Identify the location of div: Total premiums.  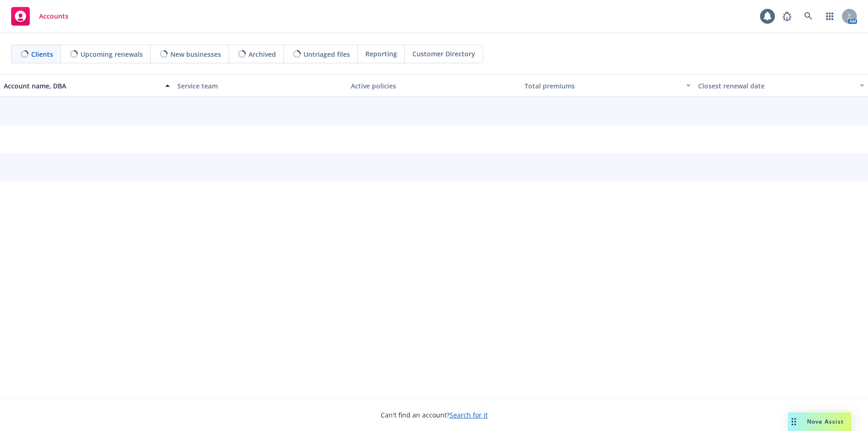
(602, 86).